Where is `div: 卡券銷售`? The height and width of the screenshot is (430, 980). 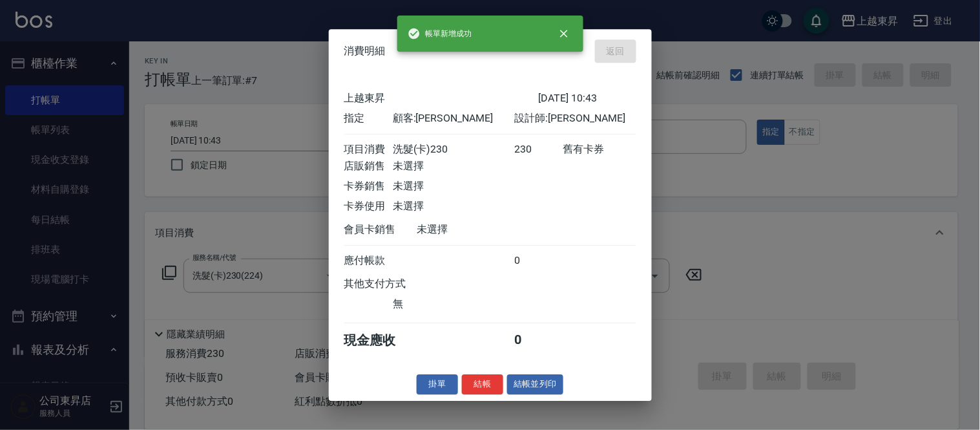 div: 卡券銷售 is located at coordinates (369, 186).